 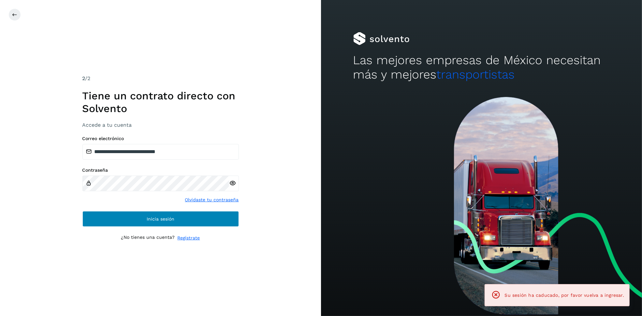 I want to click on div: /2, so click(x=161, y=78).